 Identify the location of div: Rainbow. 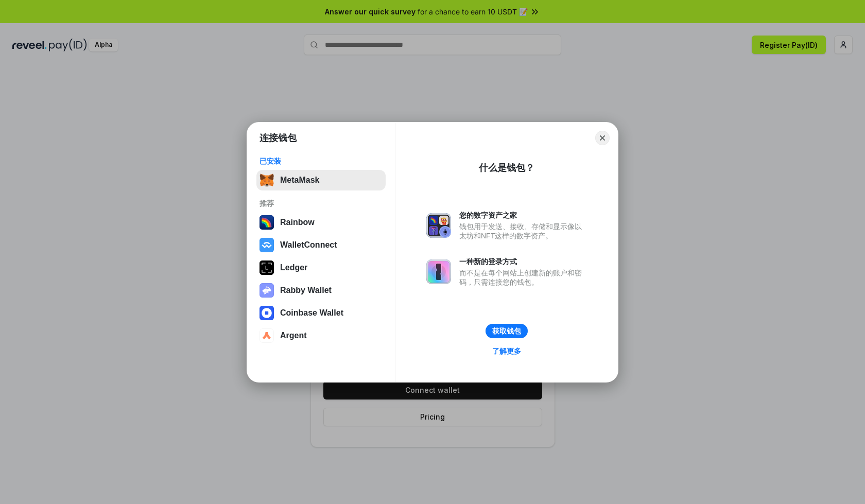
(297, 222).